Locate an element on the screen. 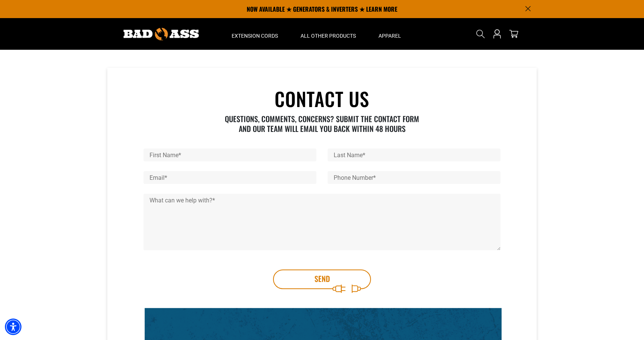  a: cart is located at coordinates (514, 34).